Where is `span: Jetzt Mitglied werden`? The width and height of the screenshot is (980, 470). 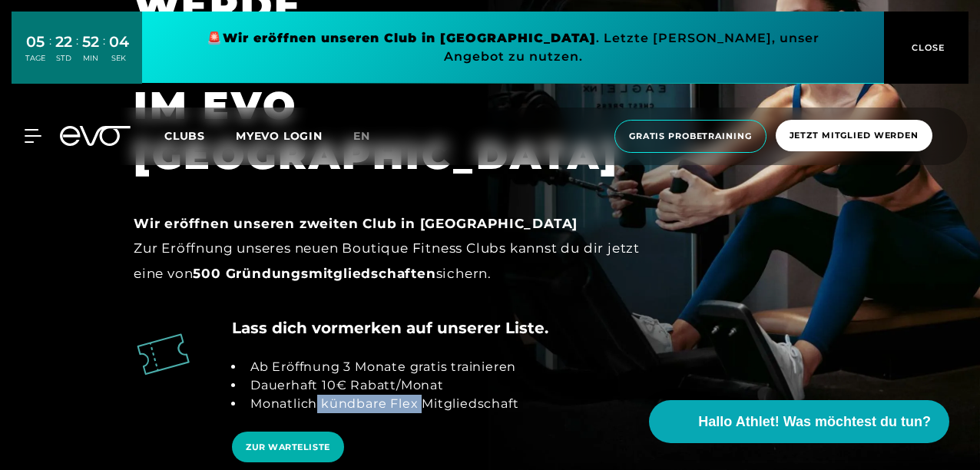
span: Jetzt Mitglied werden is located at coordinates (854, 135).